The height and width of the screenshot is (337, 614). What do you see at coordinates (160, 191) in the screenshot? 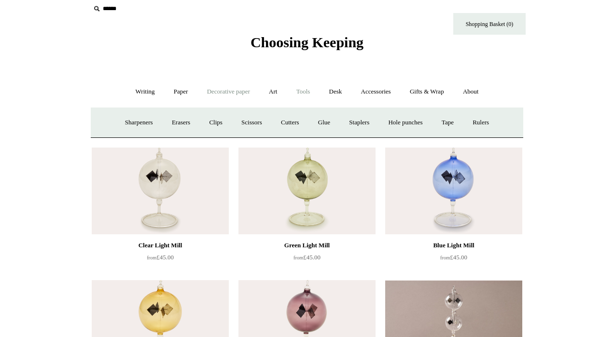
I see `img: Clear Light Mill` at bounding box center [160, 191].